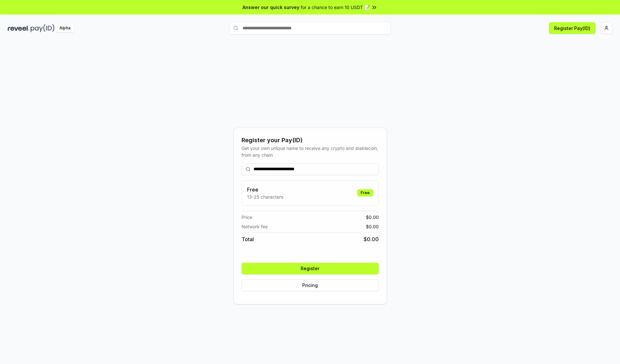  I want to click on span: Answer our quick survey, so click(271, 7).